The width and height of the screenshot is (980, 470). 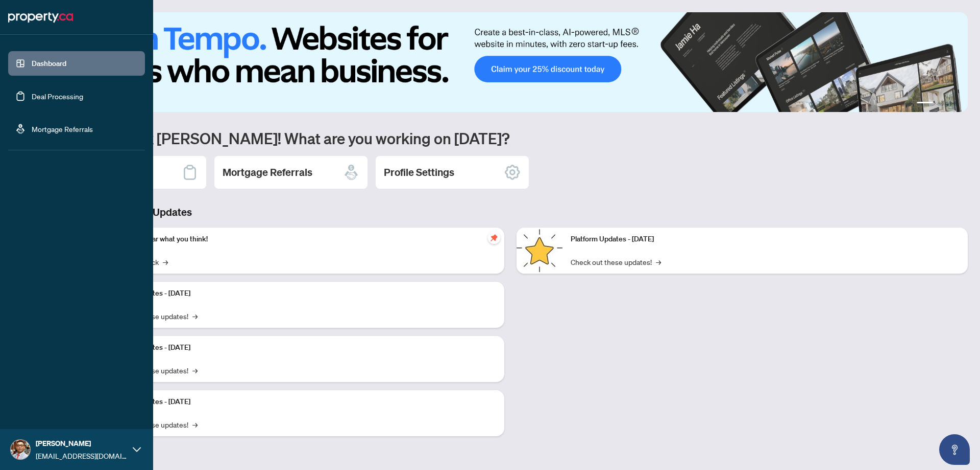 What do you see at coordinates (57, 96) in the screenshot?
I see `a: Deal Processing` at bounding box center [57, 96].